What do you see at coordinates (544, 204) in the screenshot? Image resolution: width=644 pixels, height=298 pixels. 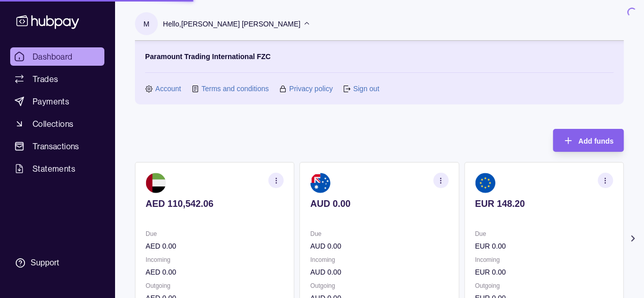 I see `p: EUR 148.20` at bounding box center [544, 204].